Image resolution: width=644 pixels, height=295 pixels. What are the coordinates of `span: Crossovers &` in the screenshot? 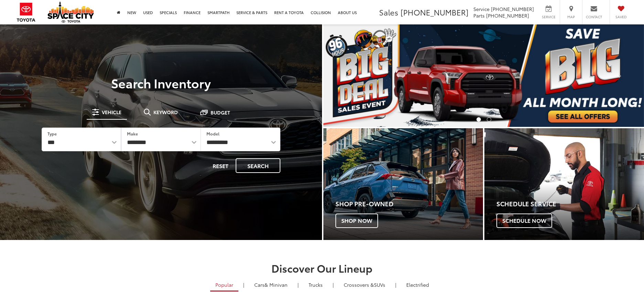 It's located at (359, 285).